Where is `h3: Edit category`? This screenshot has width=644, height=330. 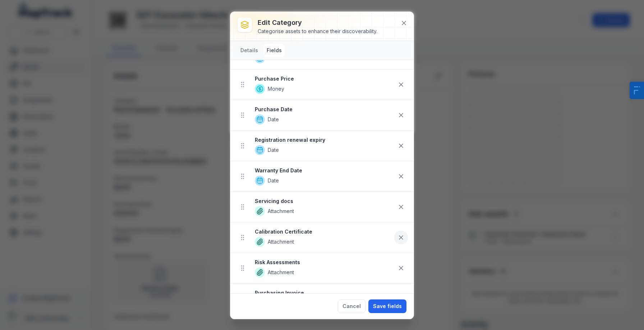
h3: Edit category is located at coordinates (317, 23).